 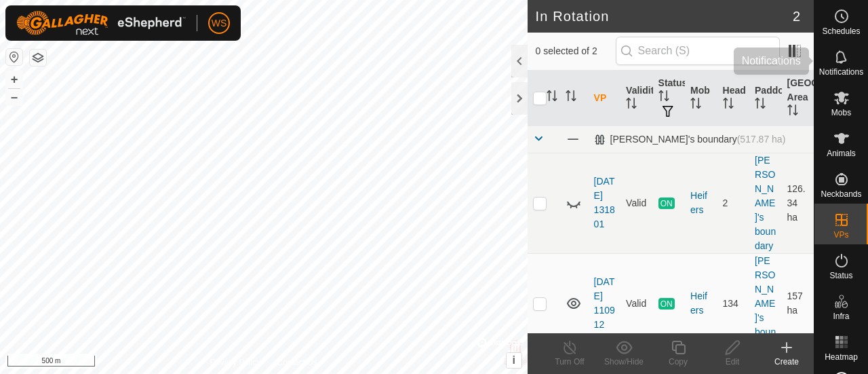 I want to click on span: WS, so click(x=219, y=23).